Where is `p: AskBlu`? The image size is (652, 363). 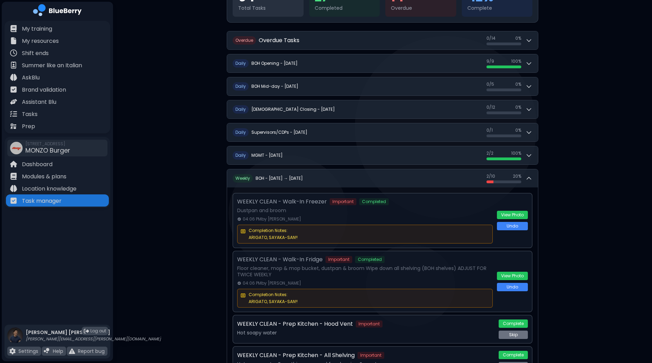
p: AskBlu is located at coordinates (31, 78).